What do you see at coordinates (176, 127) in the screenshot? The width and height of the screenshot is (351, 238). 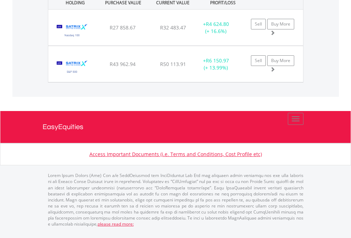 I see `div: EasyEquities` at bounding box center [176, 127].